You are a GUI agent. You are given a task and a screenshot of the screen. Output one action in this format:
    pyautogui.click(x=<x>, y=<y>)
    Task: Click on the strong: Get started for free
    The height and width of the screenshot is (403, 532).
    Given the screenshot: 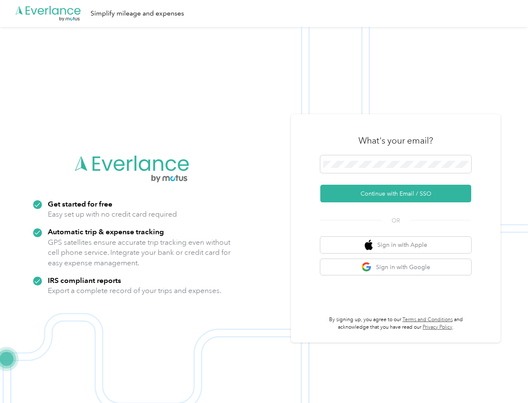 What is the action you would take?
    pyautogui.click(x=80, y=204)
    